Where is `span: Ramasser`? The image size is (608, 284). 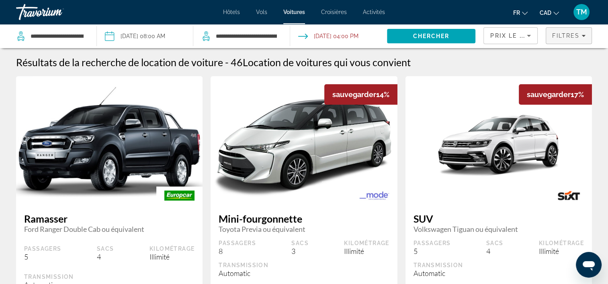 span: Ramasser is located at coordinates (109, 219).